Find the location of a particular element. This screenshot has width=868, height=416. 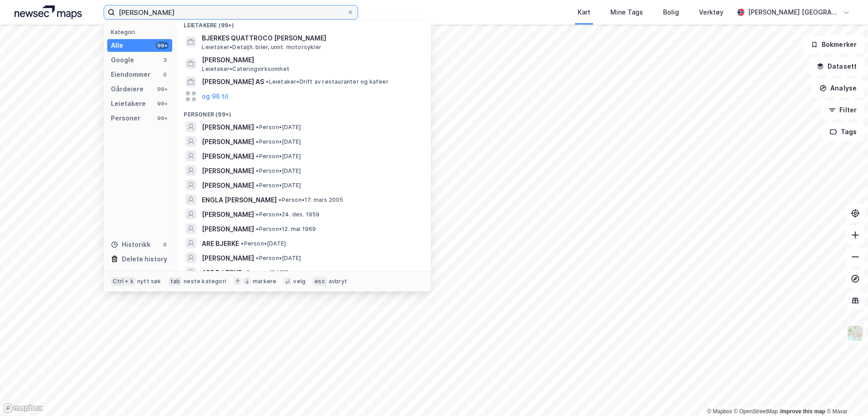

div: Kontrollprogram for chat is located at coordinates (845, 394).